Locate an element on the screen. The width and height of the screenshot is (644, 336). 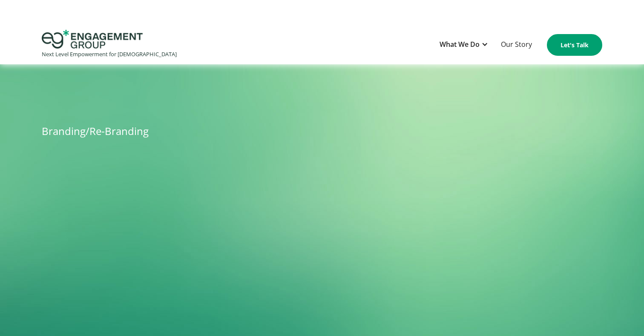
a: Let's Talk is located at coordinates (574, 45).